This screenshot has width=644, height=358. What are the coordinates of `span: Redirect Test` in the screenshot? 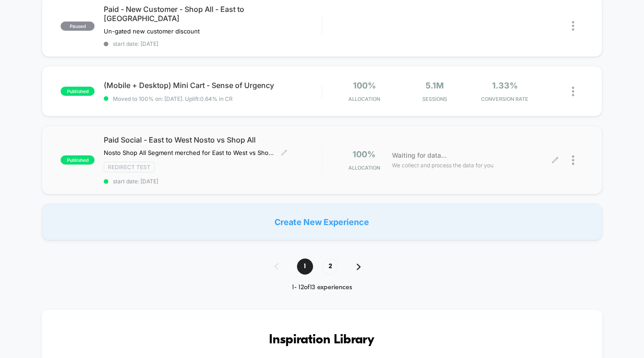 It's located at (129, 167).